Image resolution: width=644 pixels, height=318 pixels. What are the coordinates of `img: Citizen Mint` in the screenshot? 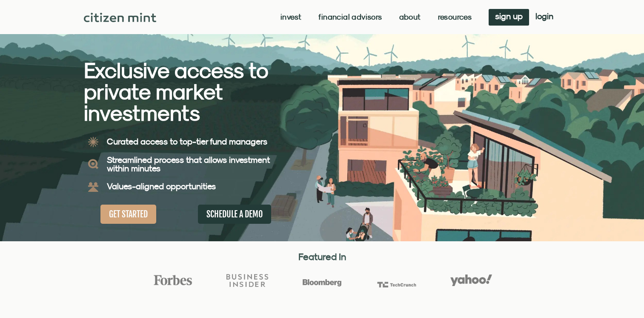 It's located at (120, 17).